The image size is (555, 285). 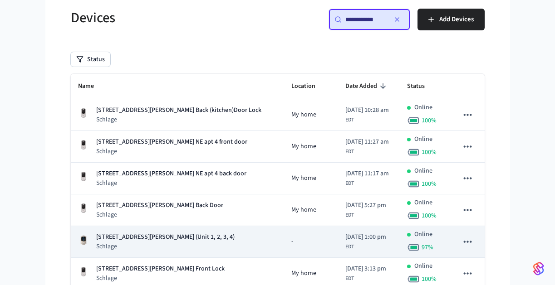 What do you see at coordinates (428, 248) in the screenshot?
I see `span: 97 %` at bounding box center [428, 248].